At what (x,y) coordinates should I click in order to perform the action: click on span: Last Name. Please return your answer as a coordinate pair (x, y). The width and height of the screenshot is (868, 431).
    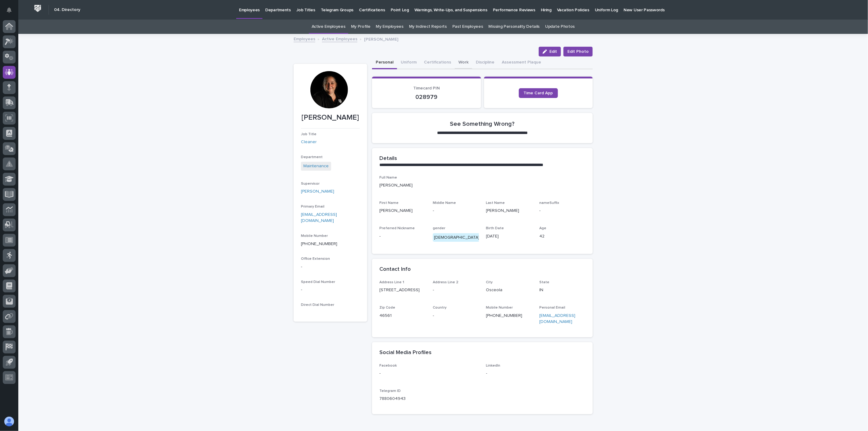
    Looking at the image, I should click on (496, 203).